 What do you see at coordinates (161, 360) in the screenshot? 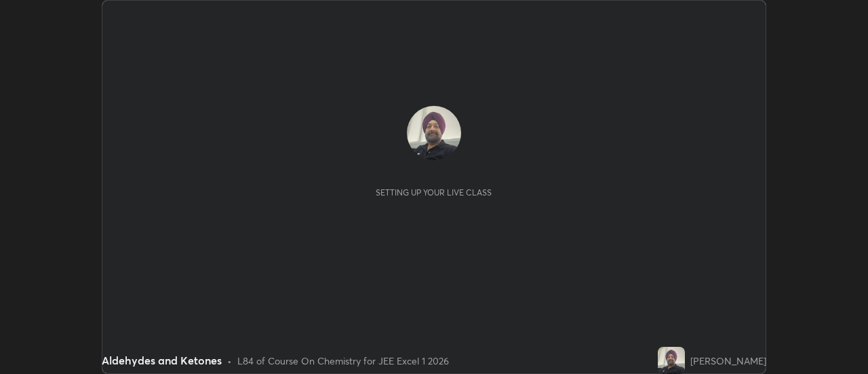
I see `div: Aldehydes and Ketones` at bounding box center [161, 360].